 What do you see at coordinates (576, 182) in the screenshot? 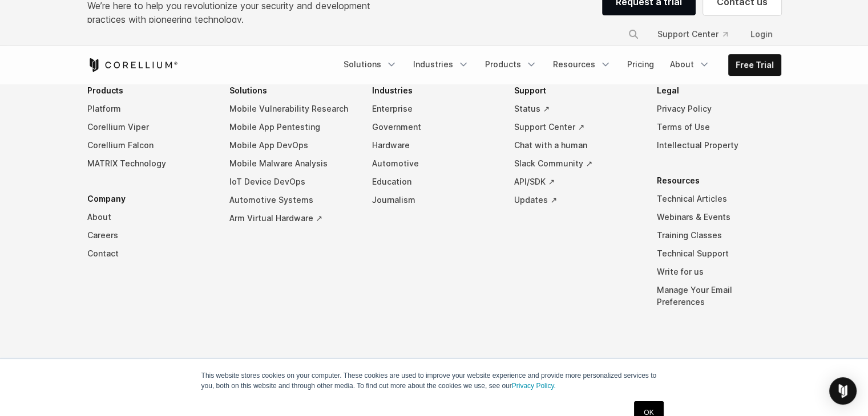
I see `a: API/SDK ↗` at bounding box center [576, 182].